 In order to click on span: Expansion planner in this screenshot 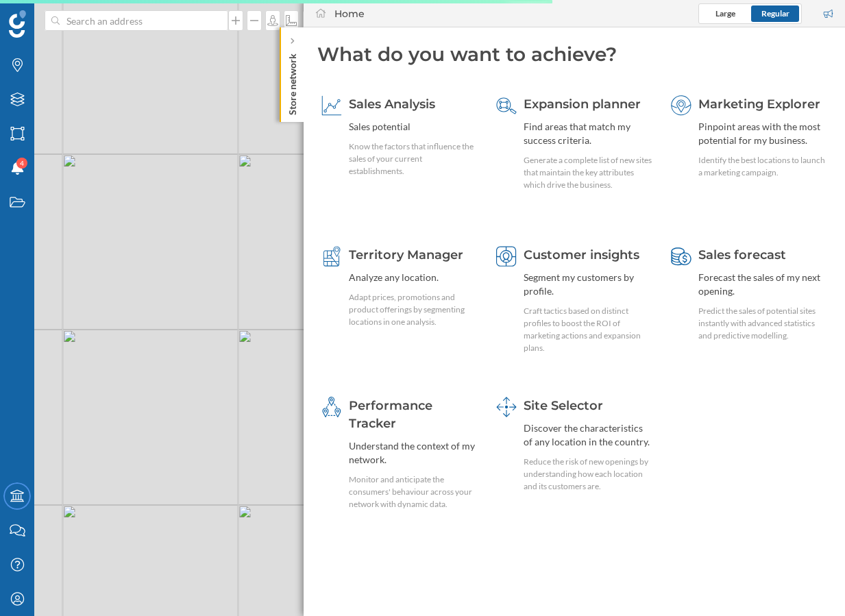, I will do `click(581, 104)`.